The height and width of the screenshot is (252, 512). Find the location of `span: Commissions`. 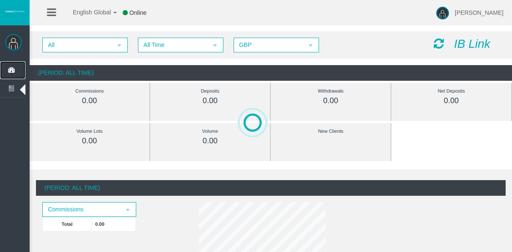

span: Commissions is located at coordinates (82, 210).